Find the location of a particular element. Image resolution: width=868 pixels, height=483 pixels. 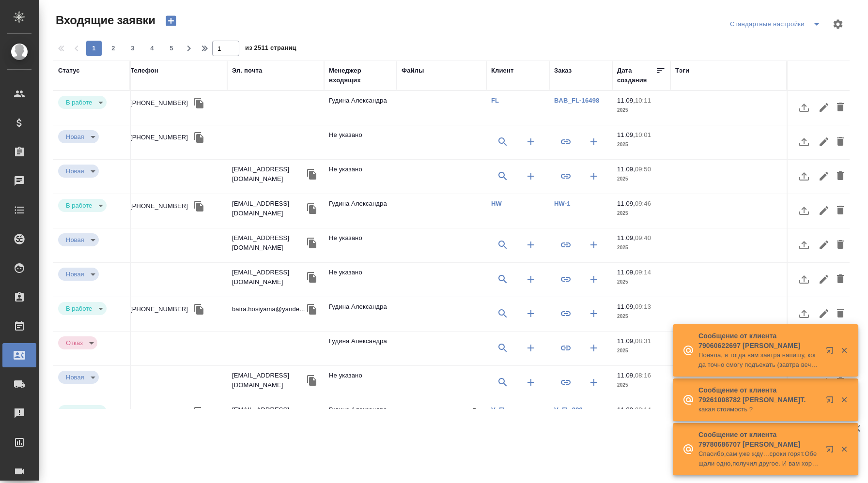

div: Файлы is located at coordinates (413, 71).